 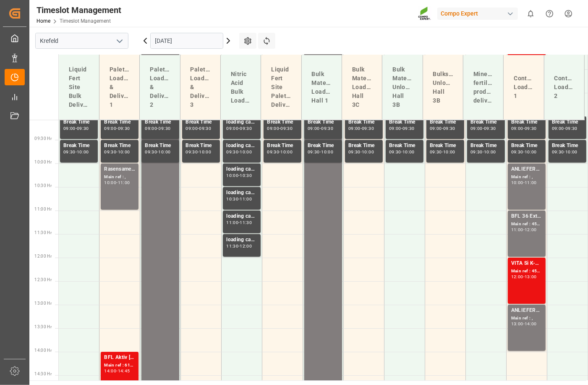 I want to click on span: 11:00 Hr, so click(x=43, y=209).